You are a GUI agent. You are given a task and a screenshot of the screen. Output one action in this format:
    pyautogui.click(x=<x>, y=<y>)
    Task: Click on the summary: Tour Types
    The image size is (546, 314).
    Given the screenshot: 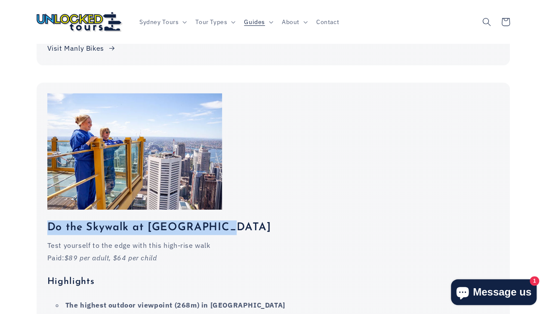 What is the action you would take?
    pyautogui.click(x=214, y=22)
    